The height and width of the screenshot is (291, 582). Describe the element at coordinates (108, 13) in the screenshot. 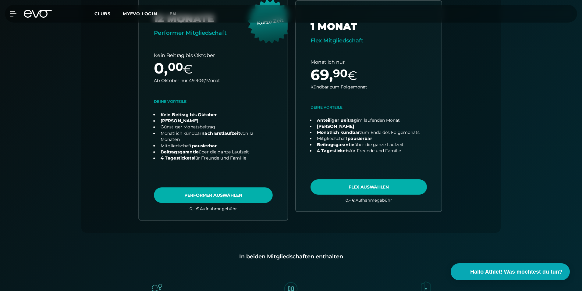

I see `a: Clubs` at that location.